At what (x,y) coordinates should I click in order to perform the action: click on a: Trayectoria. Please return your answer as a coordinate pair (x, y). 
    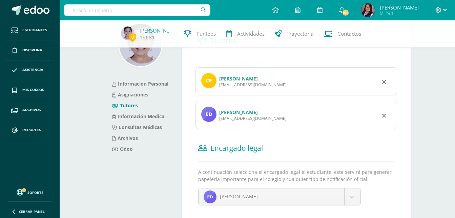
    Looking at the image, I should click on (294, 34).